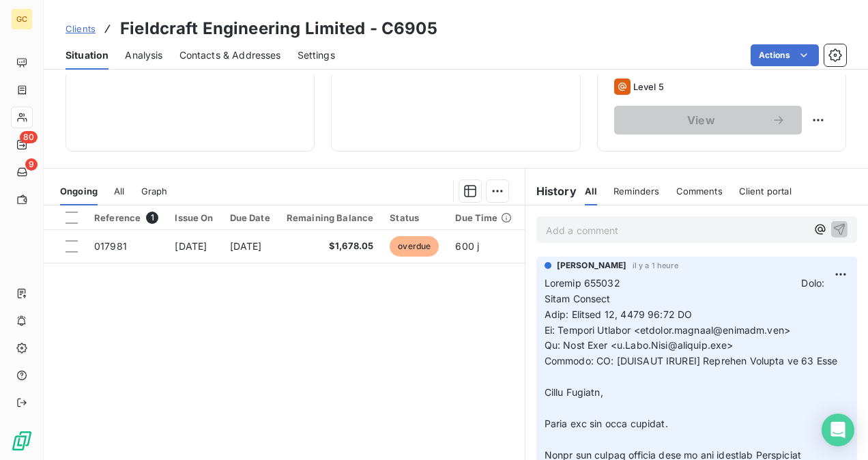 This screenshot has height=460, width=868. I want to click on div: Status, so click(414, 217).